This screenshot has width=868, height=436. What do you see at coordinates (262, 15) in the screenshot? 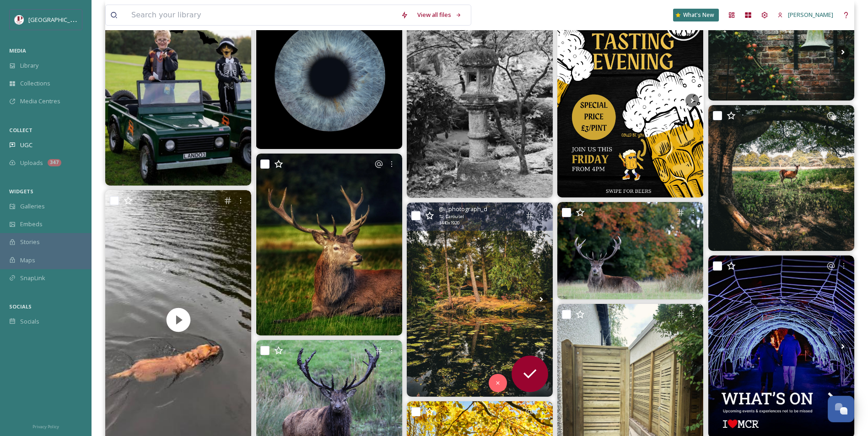
I see `input: Search your library` at bounding box center [262, 15].